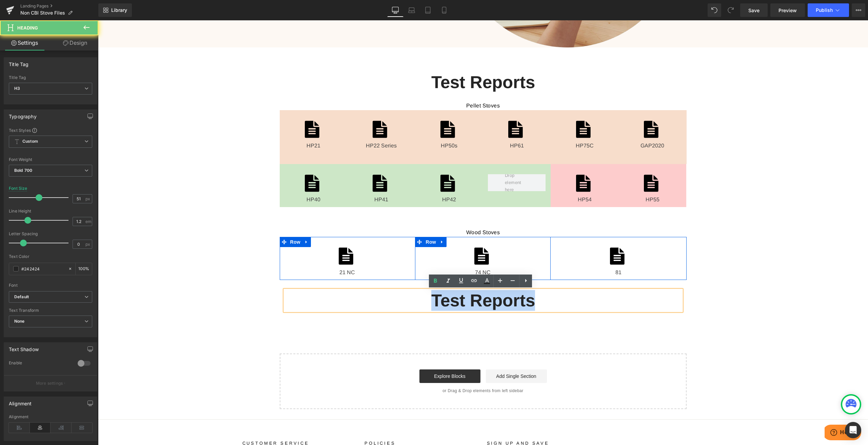  What do you see at coordinates (19, 321) in the screenshot?
I see `b: None` at bounding box center [19, 321].